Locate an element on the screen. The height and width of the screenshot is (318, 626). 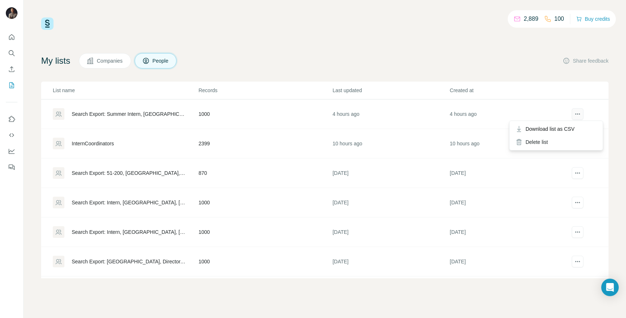
button: Quick start is located at coordinates (12, 37).